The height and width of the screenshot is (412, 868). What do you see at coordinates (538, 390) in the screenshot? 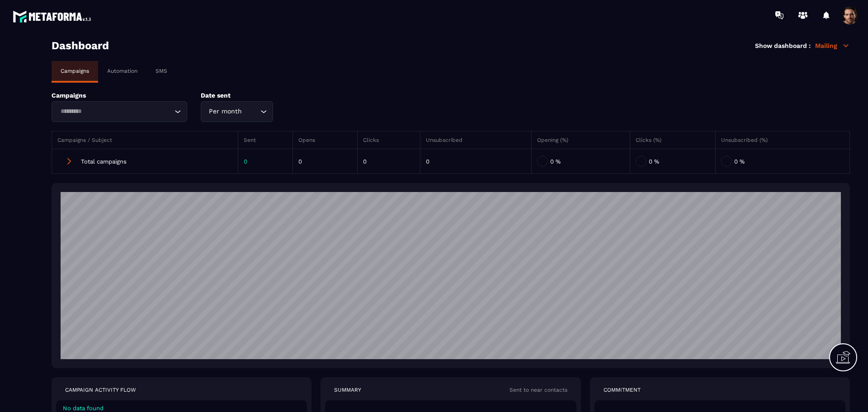
I see `p: Sent to near contacts` at bounding box center [538, 390].